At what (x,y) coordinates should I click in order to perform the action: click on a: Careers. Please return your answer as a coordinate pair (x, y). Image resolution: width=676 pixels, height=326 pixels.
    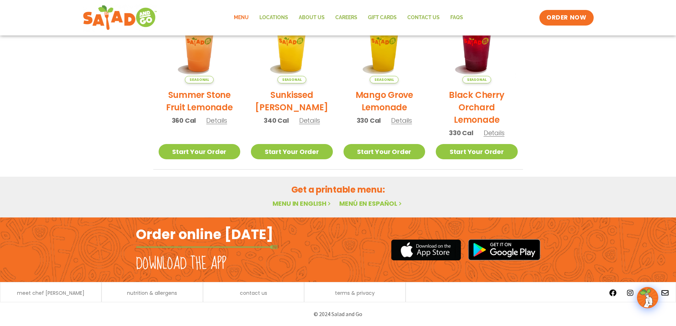
    Looking at the image, I should click on (346, 18).